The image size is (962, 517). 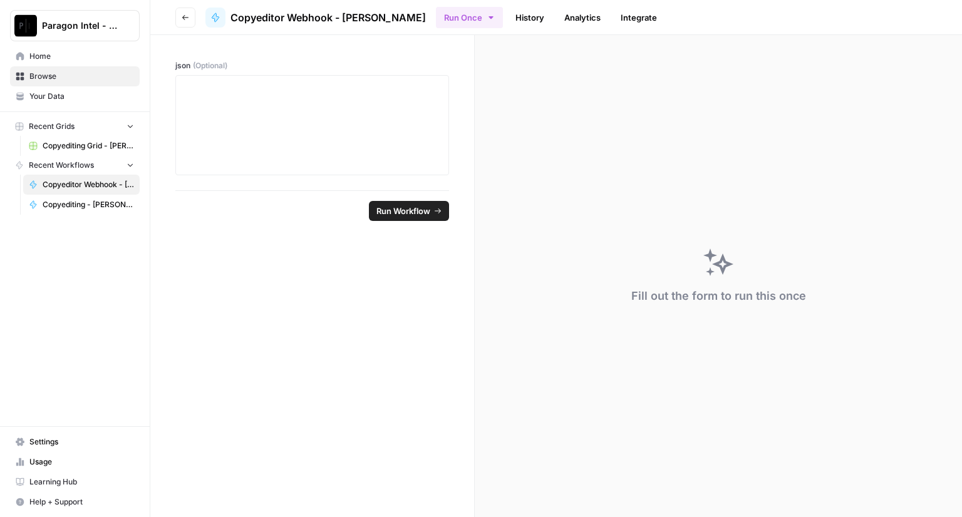 What do you see at coordinates (81, 76) in the screenshot?
I see `span: Browse` at bounding box center [81, 76].